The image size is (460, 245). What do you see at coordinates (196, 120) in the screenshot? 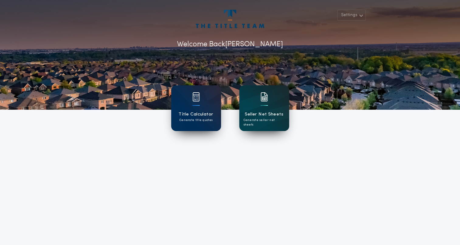
I see `p: Generate title quotes` at bounding box center [196, 120].